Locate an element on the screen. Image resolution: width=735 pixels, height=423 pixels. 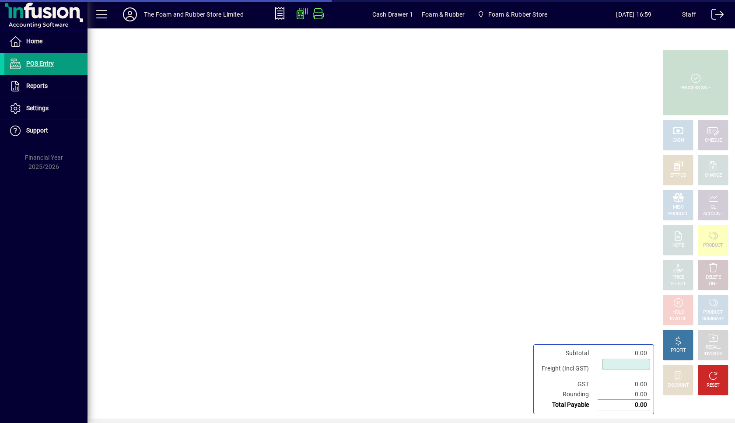
td: Rounding is located at coordinates (568, 395).